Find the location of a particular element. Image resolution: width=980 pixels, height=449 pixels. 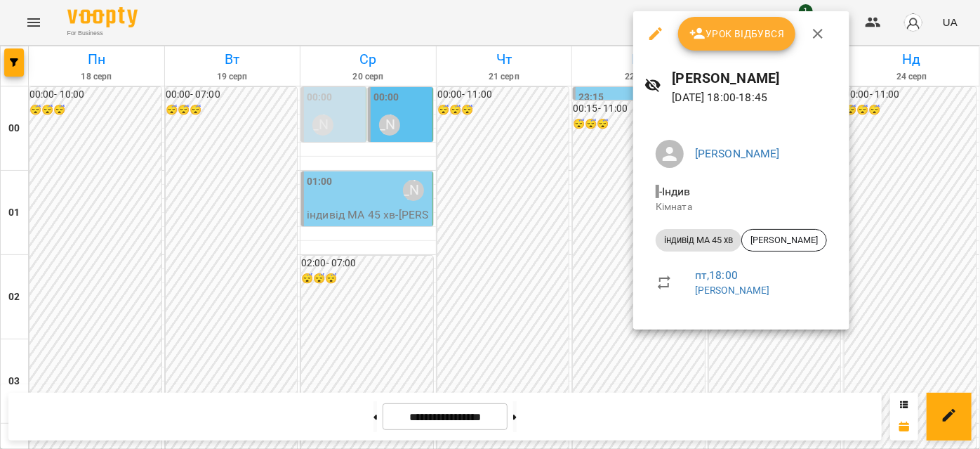

span: Урок відбувся is located at coordinates (737, 34).